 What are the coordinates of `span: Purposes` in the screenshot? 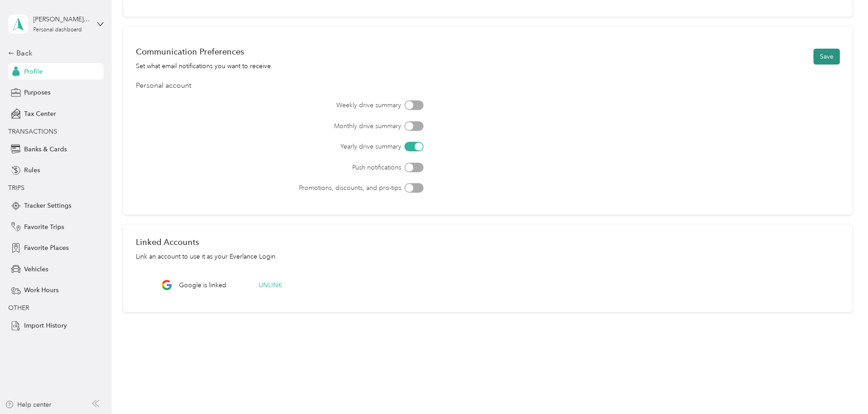 It's located at (37, 93).